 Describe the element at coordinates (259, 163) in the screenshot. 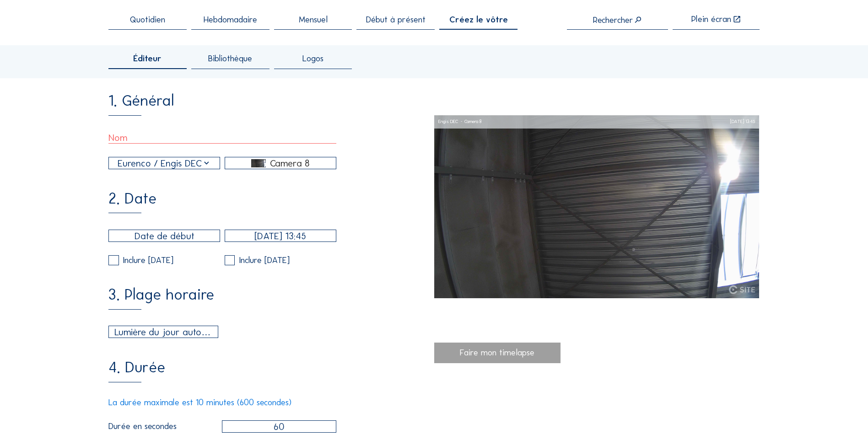

I see `img: selected_image_1493` at that location.